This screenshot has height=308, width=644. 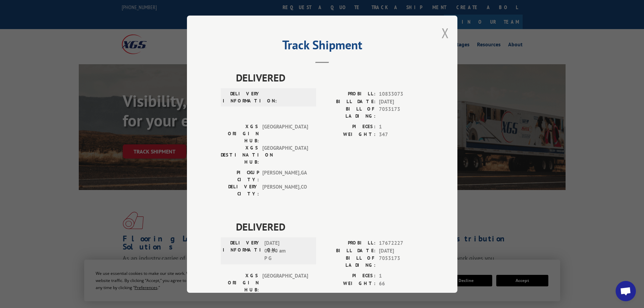 I want to click on label: XGS DESTINATION HUB:, so click(x=239, y=155).